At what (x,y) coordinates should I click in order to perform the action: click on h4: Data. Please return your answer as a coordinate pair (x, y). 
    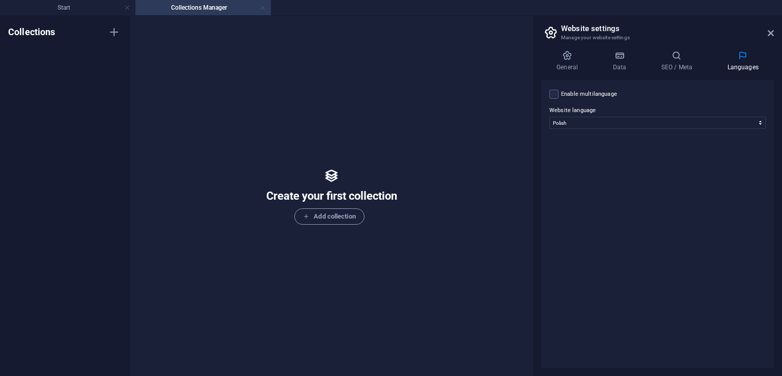
    Looking at the image, I should click on (621, 61).